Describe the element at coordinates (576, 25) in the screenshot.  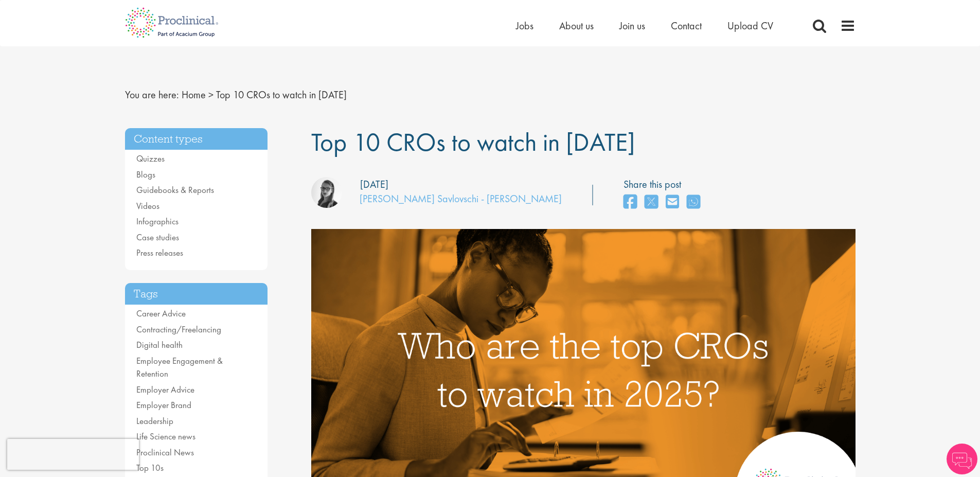
I see `a: About us` at that location.